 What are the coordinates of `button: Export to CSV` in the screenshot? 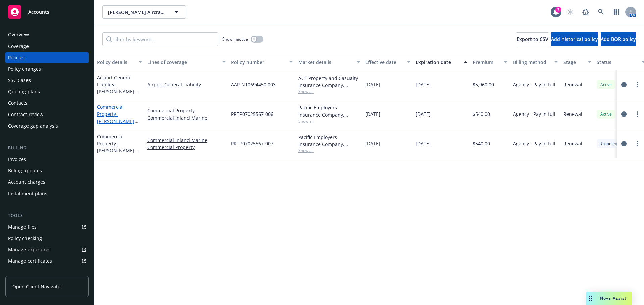 It's located at (533, 39).